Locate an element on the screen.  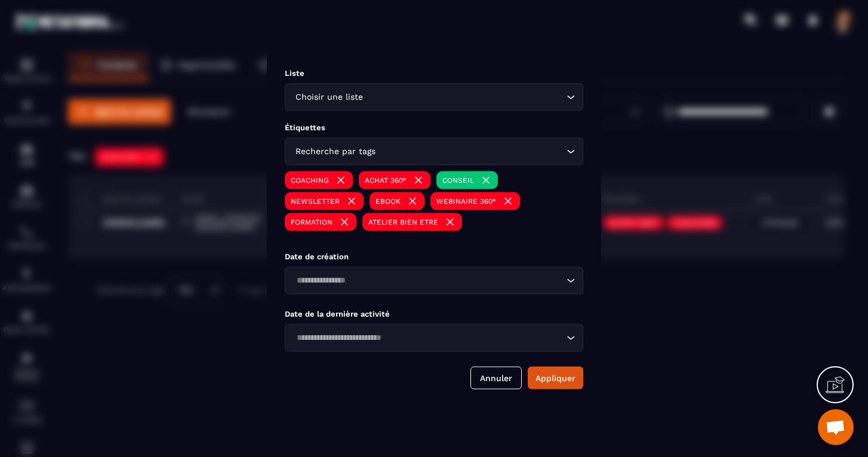
p: Étiquettes is located at coordinates (434, 126).